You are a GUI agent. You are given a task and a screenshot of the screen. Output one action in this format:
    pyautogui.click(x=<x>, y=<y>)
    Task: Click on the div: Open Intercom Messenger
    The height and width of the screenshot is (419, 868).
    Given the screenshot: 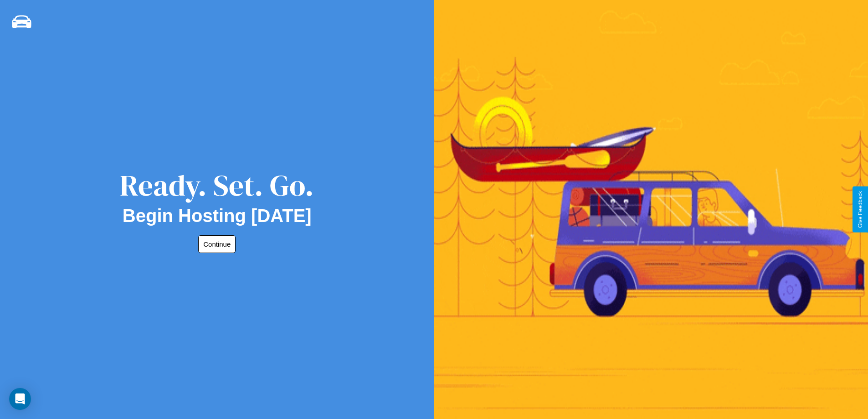 What is the action you would take?
    pyautogui.click(x=20, y=399)
    